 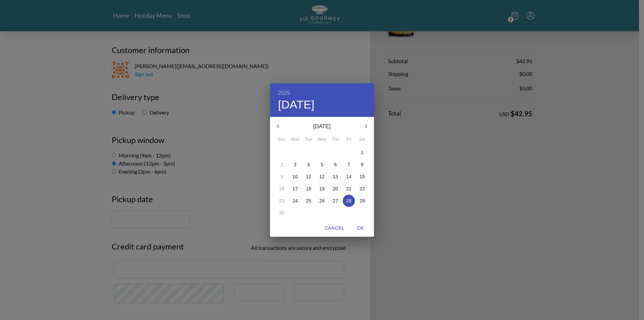 I want to click on p: 13, so click(x=335, y=177).